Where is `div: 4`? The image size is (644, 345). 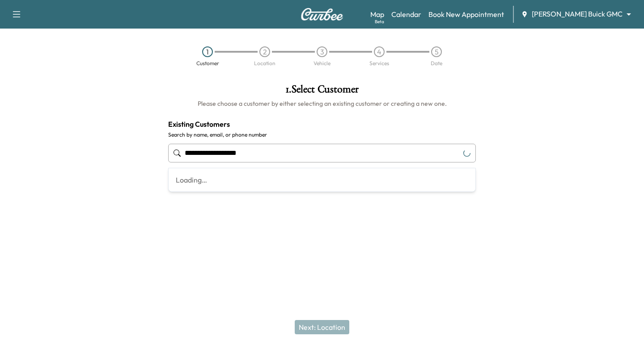 div: 4 is located at coordinates (380, 52).